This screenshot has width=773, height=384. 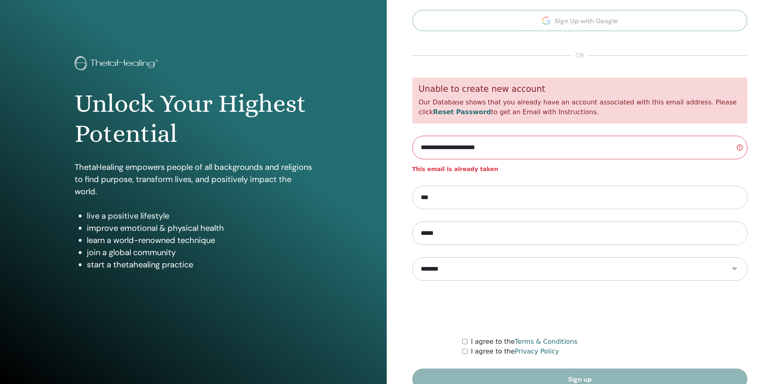 What do you see at coordinates (199, 240) in the screenshot?
I see `li: learn a world-renowned technique` at bounding box center [199, 240].